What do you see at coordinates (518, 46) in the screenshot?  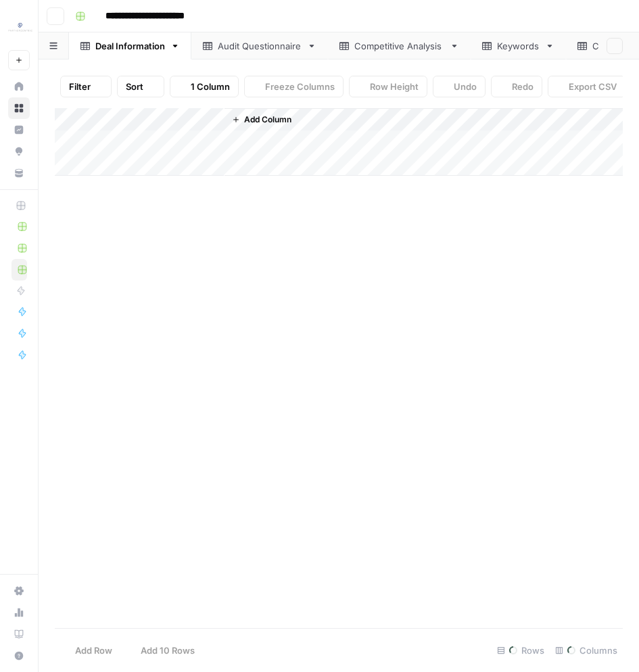 I see `a: Keywords` at bounding box center [518, 46].